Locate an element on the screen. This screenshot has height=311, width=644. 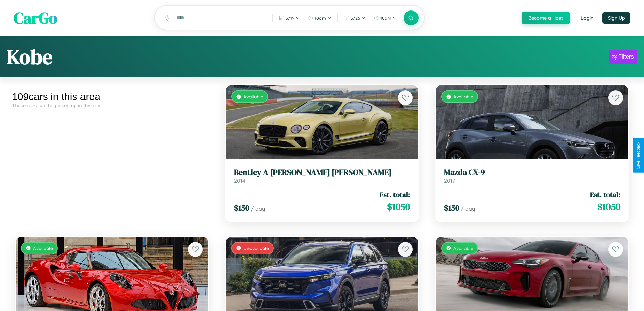
span: CarGo is located at coordinates (36, 18).